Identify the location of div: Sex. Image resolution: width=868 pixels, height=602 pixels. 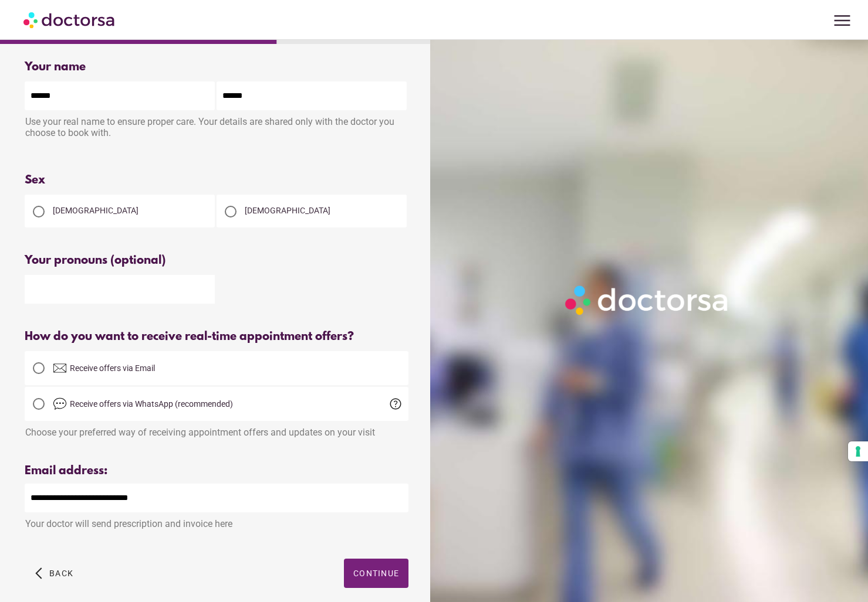
(216, 180).